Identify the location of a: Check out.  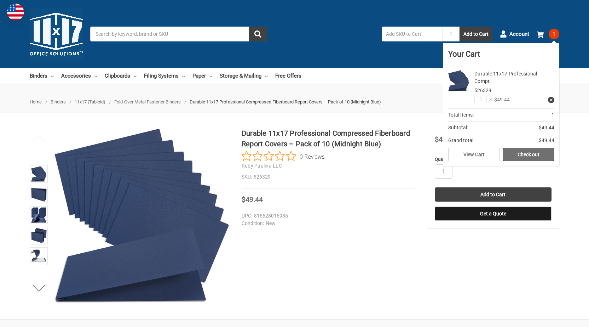
(529, 154).